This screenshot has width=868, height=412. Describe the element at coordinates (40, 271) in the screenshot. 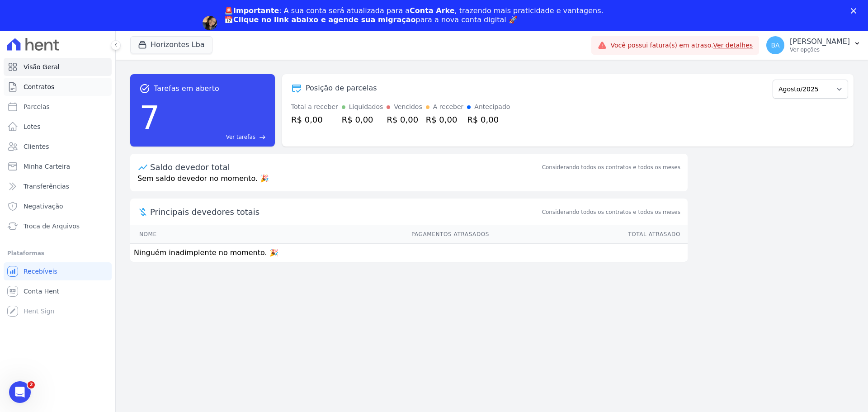

I see `span: Recebíveis` at that location.